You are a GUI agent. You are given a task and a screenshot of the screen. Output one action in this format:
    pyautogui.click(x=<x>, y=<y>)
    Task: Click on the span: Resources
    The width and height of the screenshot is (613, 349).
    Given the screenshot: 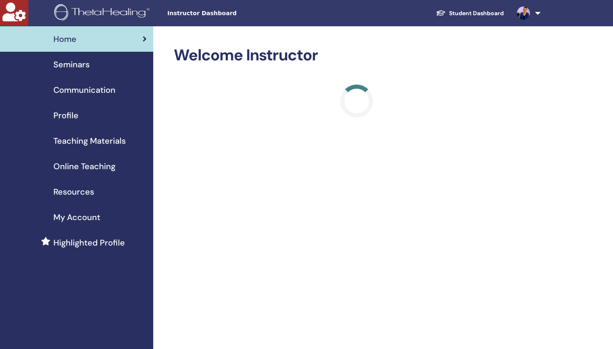 What is the action you would take?
    pyautogui.click(x=74, y=192)
    